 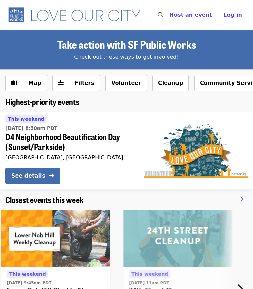 What do you see at coordinates (191, 15) in the screenshot?
I see `span: Host an event` at bounding box center [191, 15].